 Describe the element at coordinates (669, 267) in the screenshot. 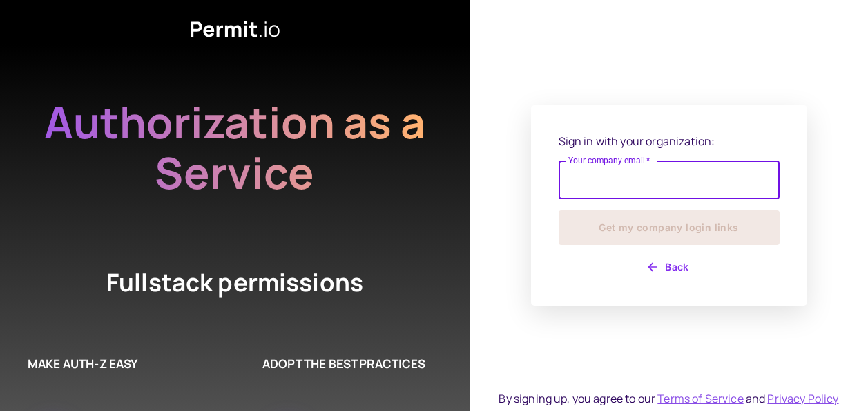

I see `button: Back` at that location.